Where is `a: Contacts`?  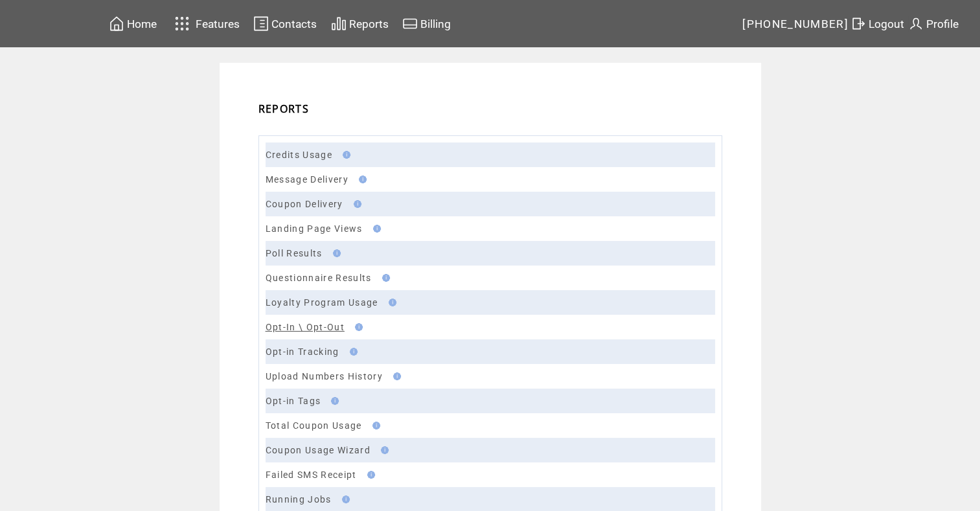 a: Contacts is located at coordinates (285, 24).